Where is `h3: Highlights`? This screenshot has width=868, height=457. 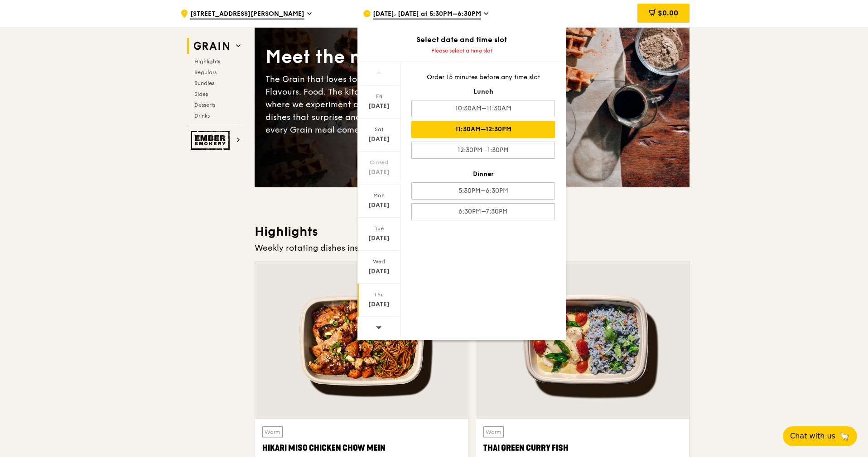
h3: Highlights is located at coordinates (472, 232).